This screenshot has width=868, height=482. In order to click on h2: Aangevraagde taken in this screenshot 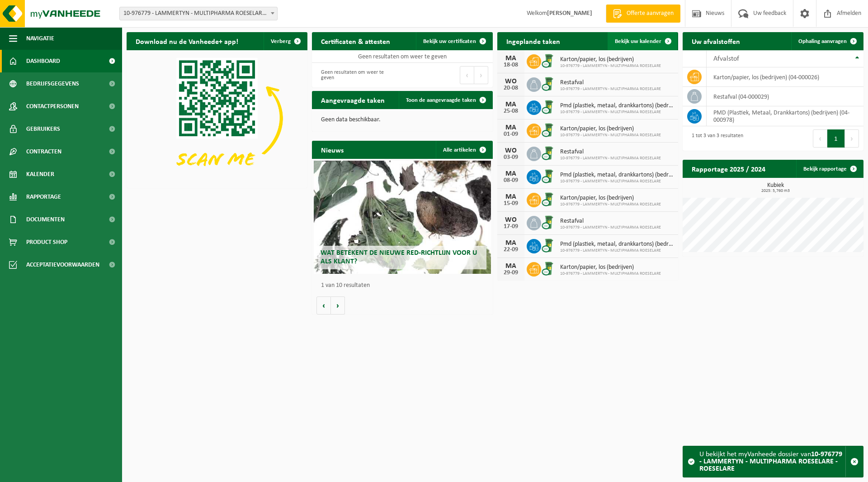, I will do `click(352, 100)`.